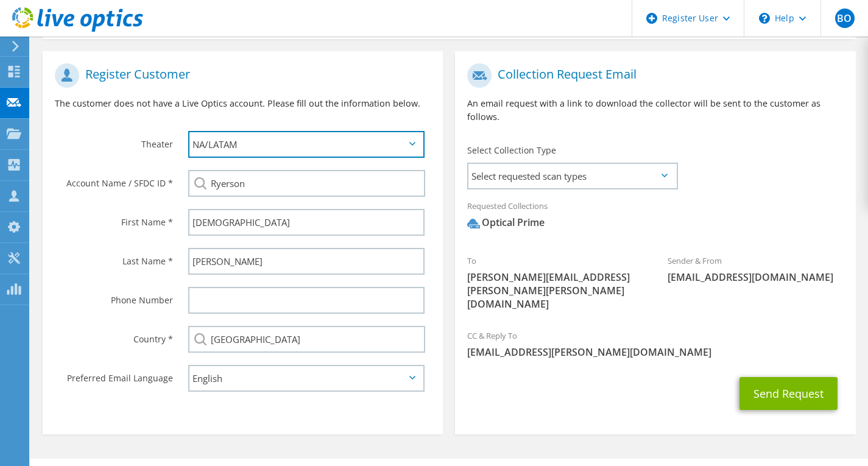 This screenshot has height=466, width=868. Describe the element at coordinates (114, 179) in the screenshot. I see `label: Account Name / SFDC ID *` at that location.